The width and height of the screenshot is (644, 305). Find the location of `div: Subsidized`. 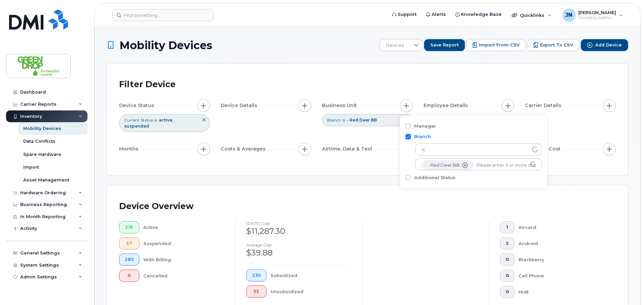

div: Subsidized is located at coordinates (311, 276).